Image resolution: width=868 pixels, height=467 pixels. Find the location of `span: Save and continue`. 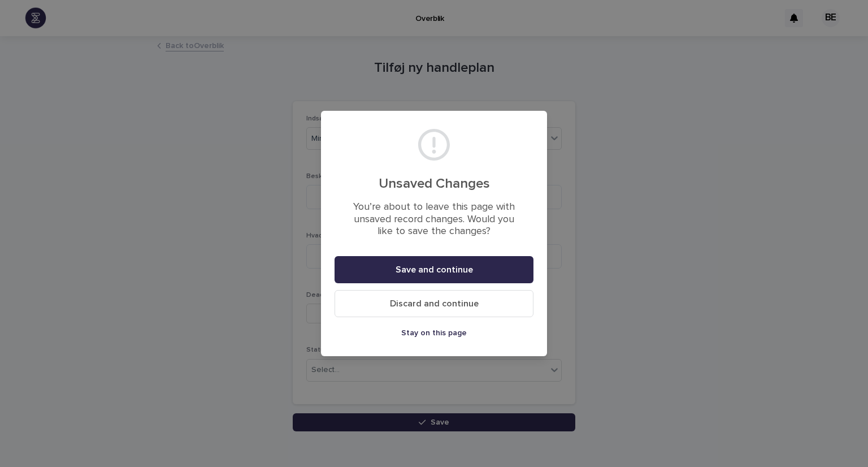

span: Save and continue is located at coordinates (434, 270).